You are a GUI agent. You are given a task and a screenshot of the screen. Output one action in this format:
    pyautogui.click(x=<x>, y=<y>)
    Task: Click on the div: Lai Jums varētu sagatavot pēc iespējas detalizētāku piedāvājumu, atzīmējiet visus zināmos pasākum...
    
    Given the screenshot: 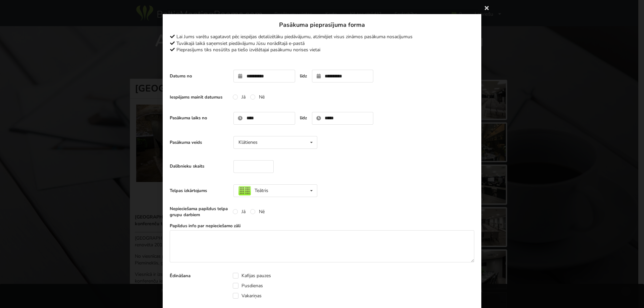 What is the action you would take?
    pyautogui.click(x=322, y=37)
    